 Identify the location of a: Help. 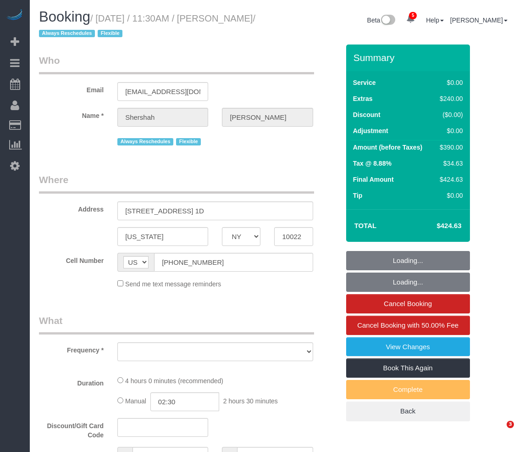
(435, 20).